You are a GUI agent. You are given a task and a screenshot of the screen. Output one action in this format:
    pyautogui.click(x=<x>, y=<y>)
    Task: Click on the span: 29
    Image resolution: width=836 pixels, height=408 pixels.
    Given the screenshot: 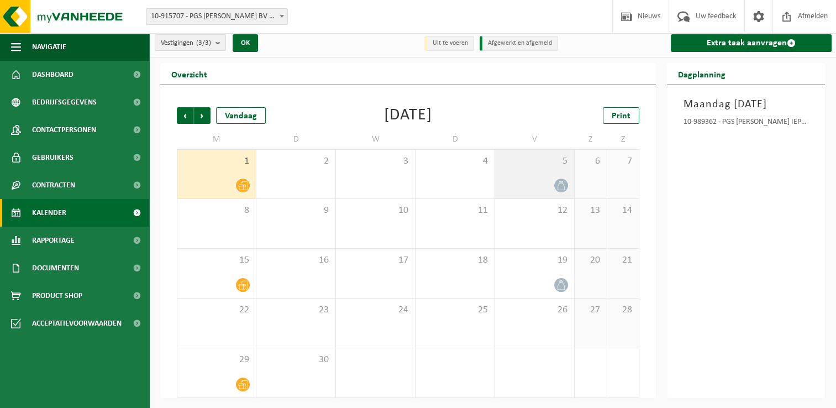 What is the action you would take?
    pyautogui.click(x=217, y=360)
    